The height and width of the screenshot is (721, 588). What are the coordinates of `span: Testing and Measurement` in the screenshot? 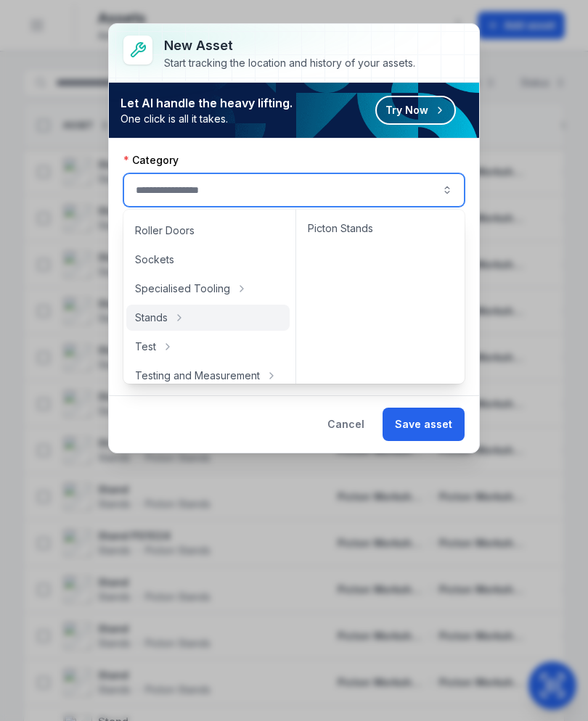 It's located at (197, 376).